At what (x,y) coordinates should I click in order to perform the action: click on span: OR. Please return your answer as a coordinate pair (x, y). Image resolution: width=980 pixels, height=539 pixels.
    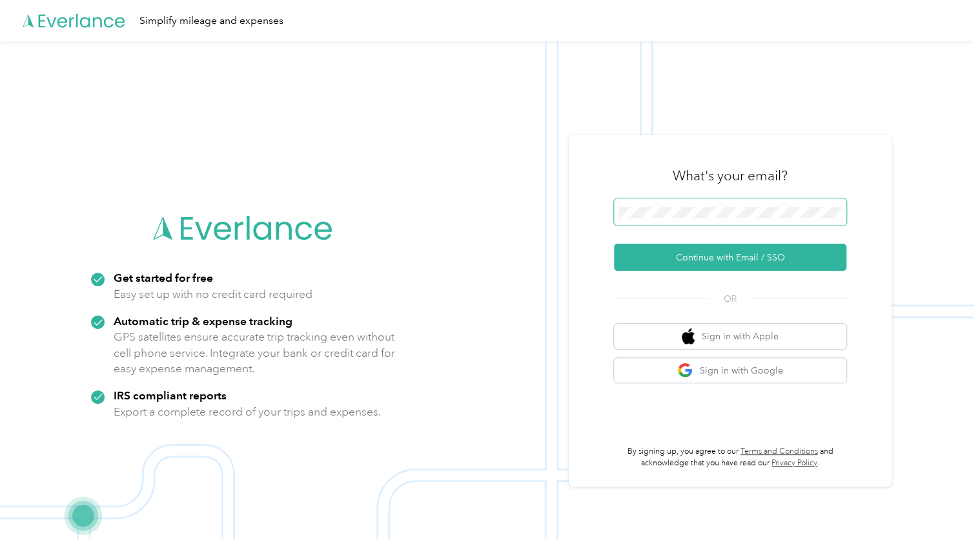
    Looking at the image, I should click on (730, 298).